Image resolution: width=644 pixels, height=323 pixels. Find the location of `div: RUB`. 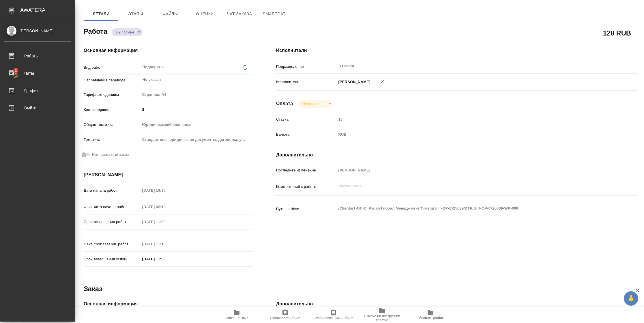

div: RUB is located at coordinates (472, 135).